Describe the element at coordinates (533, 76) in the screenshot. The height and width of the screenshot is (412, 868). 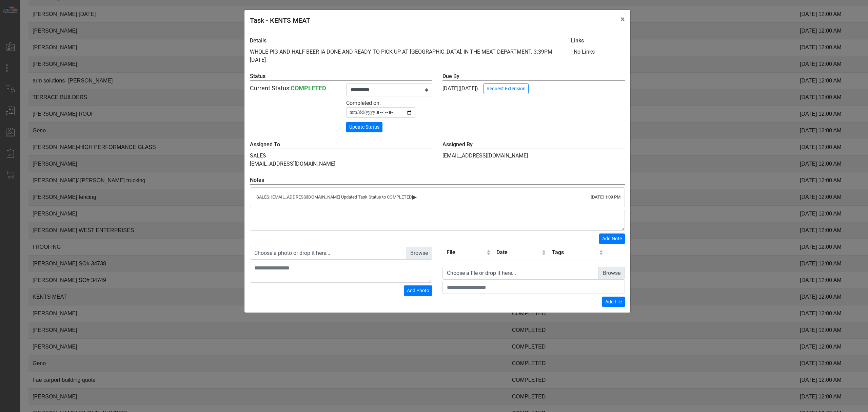
I see `label: Due By` at that location.